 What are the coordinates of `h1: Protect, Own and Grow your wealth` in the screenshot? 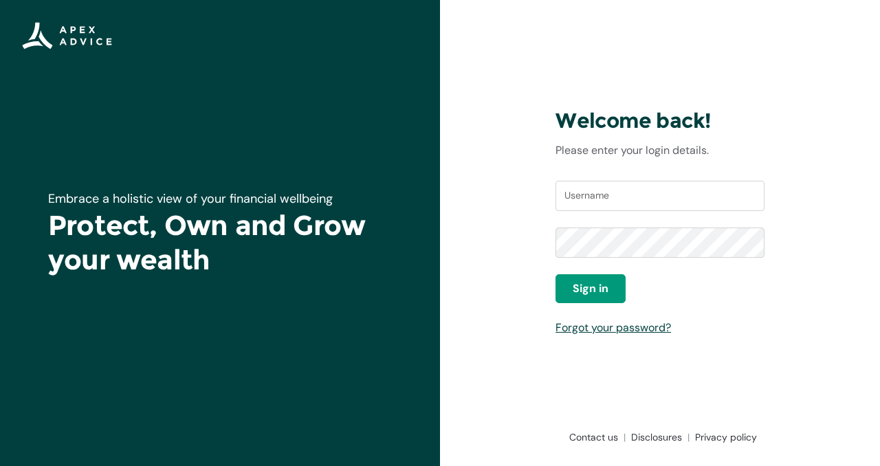 It's located at (220, 243).